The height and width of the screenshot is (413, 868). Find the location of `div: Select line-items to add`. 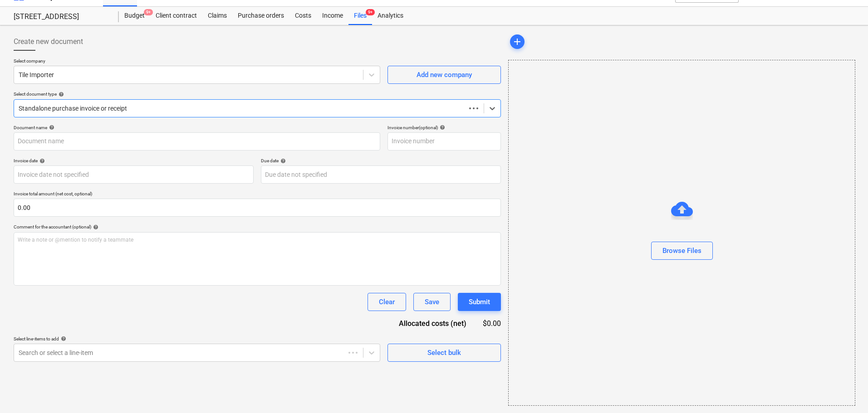

div: Select line-items to add is located at coordinates (197, 339).